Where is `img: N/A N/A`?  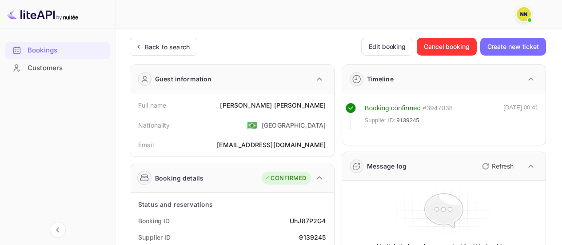
img: N/A N/A is located at coordinates (524, 14).